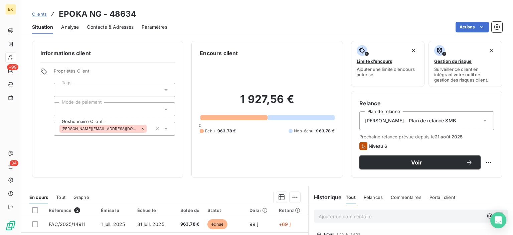 Image resolution: width=513 pixels, height=235 pixels. Describe the element at coordinates (113, 224) in the screenshot. I see `span: 1 juil. 2025` at that location.